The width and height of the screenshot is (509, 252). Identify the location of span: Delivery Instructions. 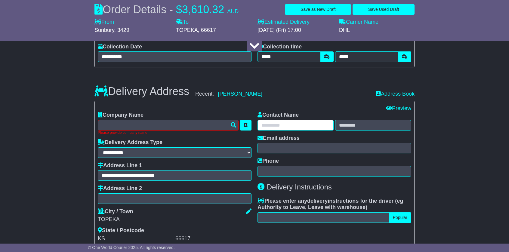
(299, 187).